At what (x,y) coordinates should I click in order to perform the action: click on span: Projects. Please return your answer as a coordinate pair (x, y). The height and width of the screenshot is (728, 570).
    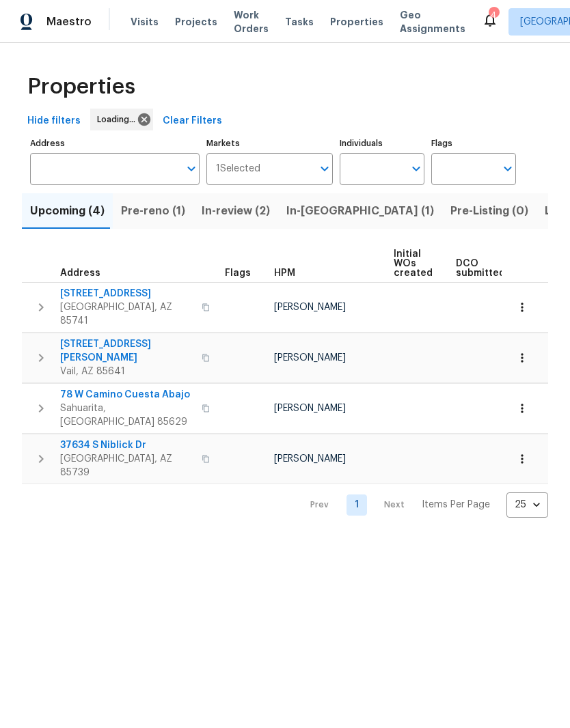
    Looking at the image, I should click on (196, 22).